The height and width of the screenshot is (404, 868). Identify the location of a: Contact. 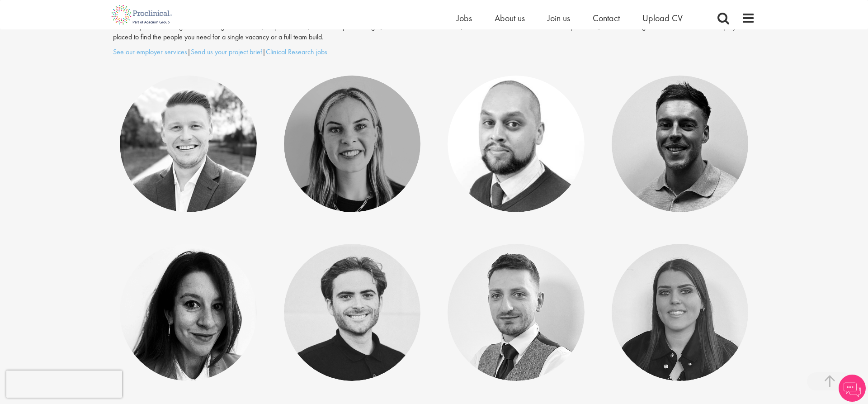
(606, 18).